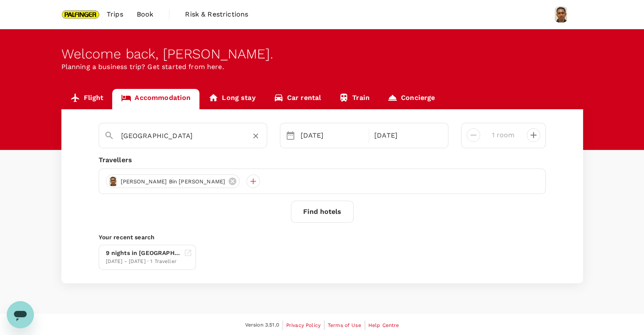 This screenshot has width=644, height=335. What do you see at coordinates (561, 15) in the screenshot?
I see `img: Muhammad Fauzi Bin Ali Akbar` at bounding box center [561, 15].